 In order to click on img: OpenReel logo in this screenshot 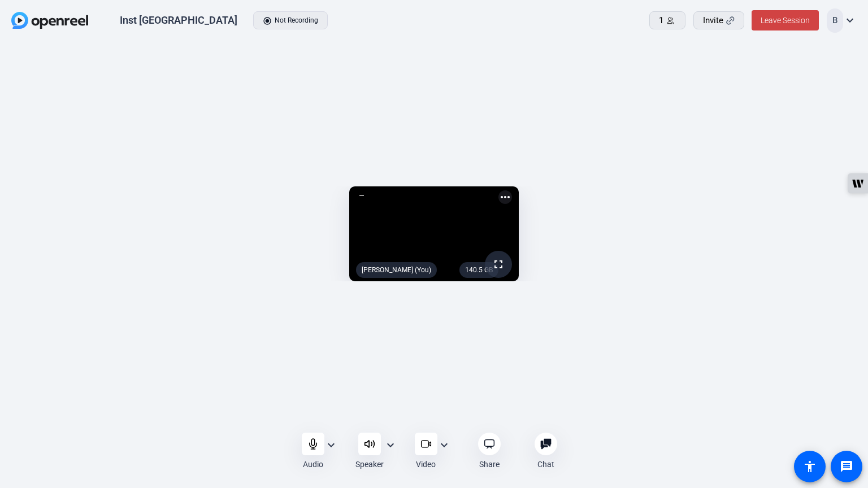, I will do `click(50, 20)`.